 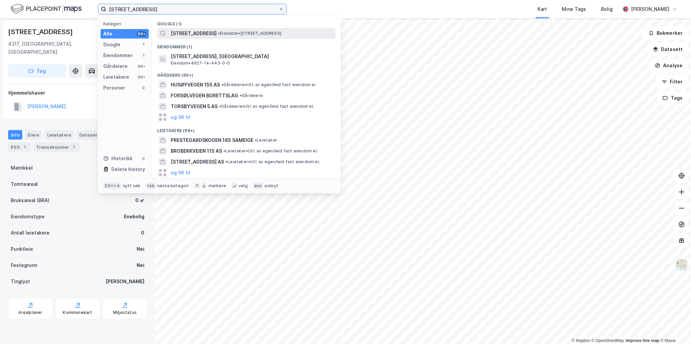 What do you see at coordinates (118, 55) in the screenshot?
I see `div: Eiendommer` at bounding box center [118, 55].